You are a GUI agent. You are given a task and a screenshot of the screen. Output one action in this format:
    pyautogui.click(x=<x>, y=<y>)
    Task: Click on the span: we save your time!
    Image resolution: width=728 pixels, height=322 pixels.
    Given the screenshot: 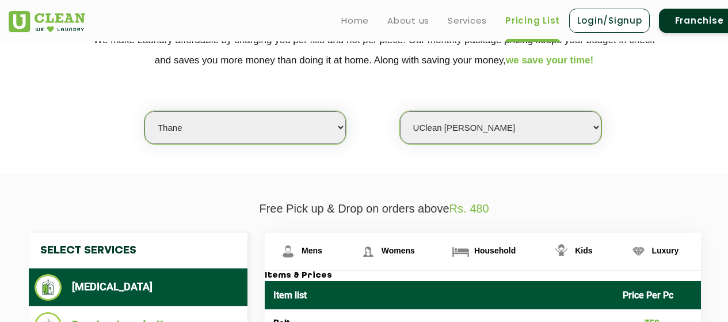 What is the action you would take?
    pyautogui.click(x=549, y=60)
    